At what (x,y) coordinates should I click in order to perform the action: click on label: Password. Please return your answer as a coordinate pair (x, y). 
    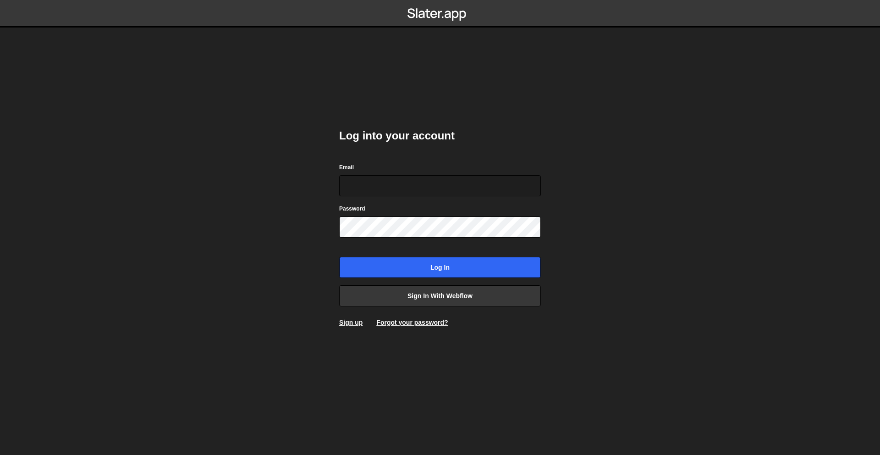
    Looking at the image, I should click on (352, 209).